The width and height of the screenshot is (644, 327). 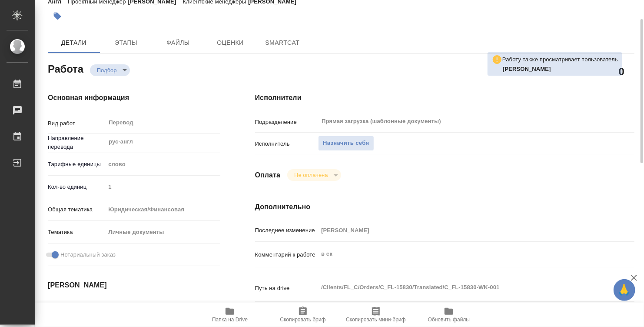 What do you see at coordinates (162, 210) in the screenshot?
I see `div: Юридическая/Финансовая` at bounding box center [162, 210].